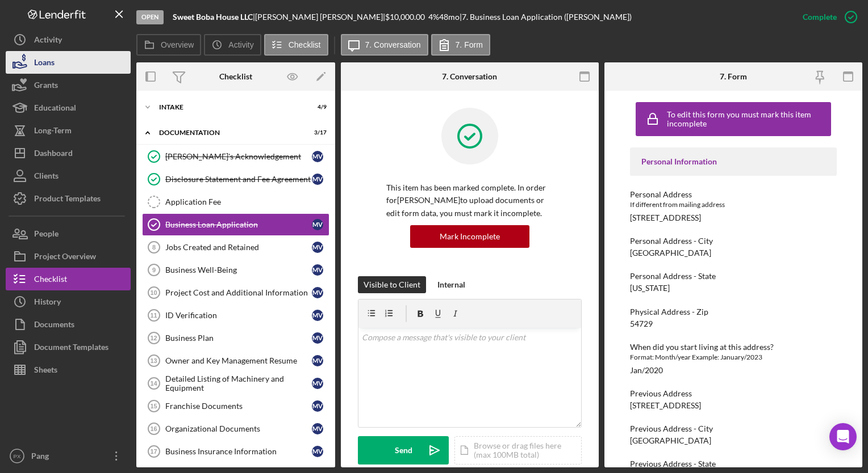  Describe the element at coordinates (449, 17) in the screenshot. I see `div: 48 mo` at that location.